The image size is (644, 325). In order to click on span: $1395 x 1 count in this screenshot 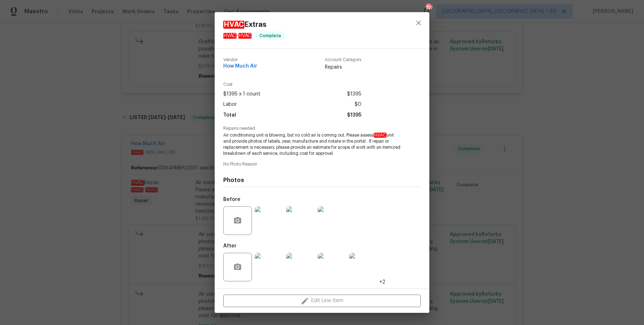, I will do `click(242, 94)`.